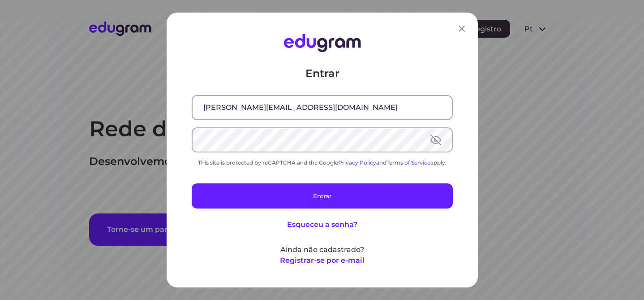  I want to click on div: This site is protected by reCAPTCHA and the Google and apply., so click(322, 162).